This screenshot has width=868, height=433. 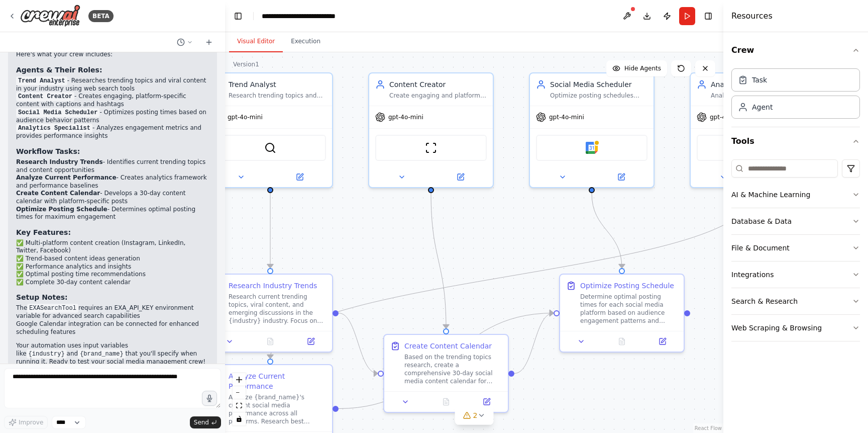 I want to click on button: Search & Research, so click(x=796, y=301).